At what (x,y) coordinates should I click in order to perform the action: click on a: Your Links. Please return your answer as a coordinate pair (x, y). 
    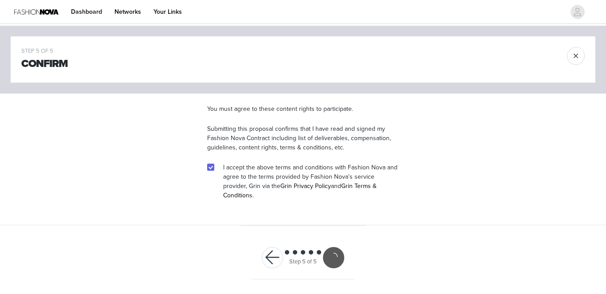
    Looking at the image, I should click on (168, 12).